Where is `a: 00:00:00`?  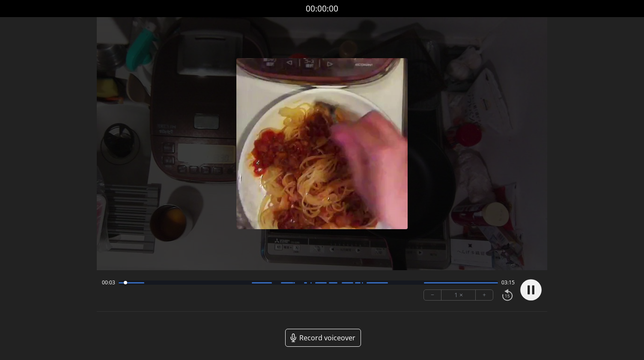
a: 00:00:00 is located at coordinates (322, 8).